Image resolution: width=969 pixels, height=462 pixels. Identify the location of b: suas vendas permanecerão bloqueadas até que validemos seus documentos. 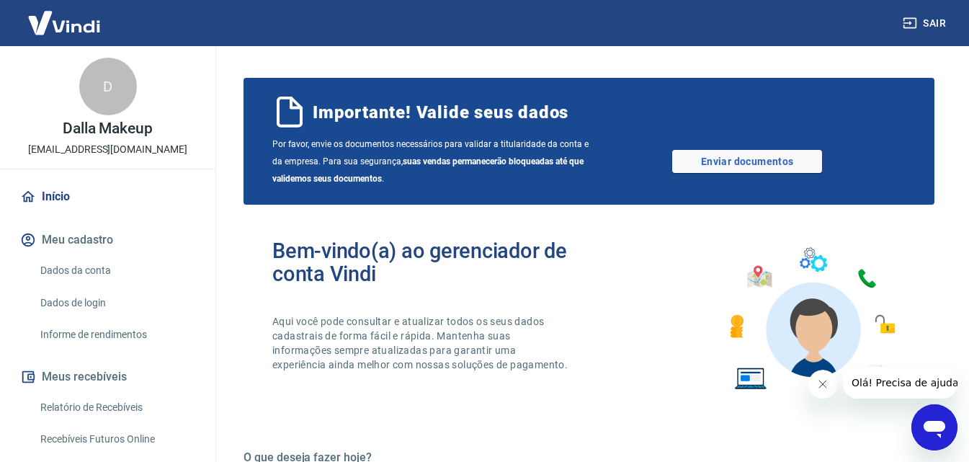
(428, 170).